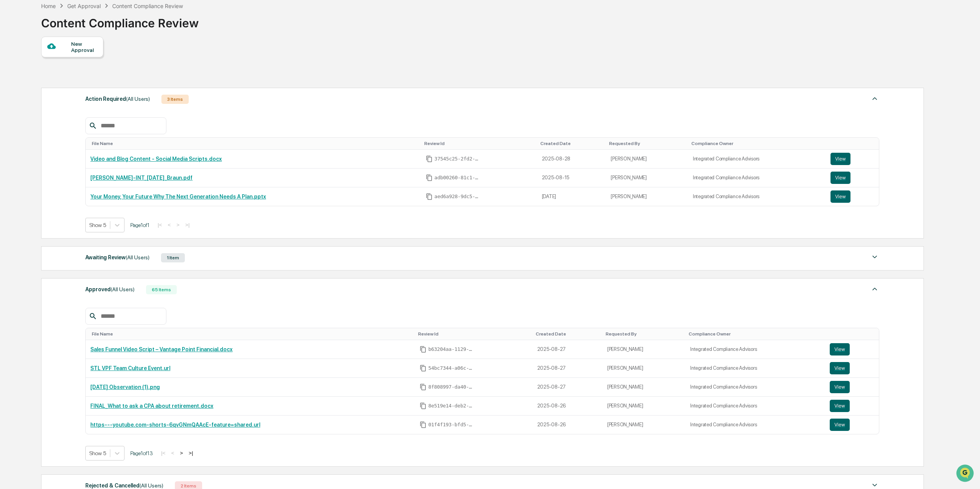  What do you see at coordinates (572, 159) in the screenshot?
I see `td: 2025-08-28` at bounding box center [572, 159].